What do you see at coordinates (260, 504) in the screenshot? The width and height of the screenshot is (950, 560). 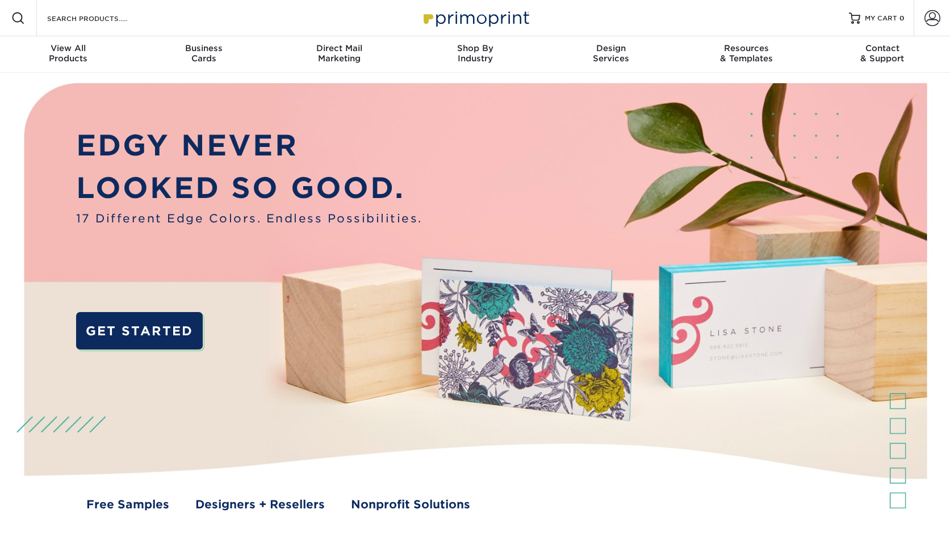 I see `a: Designers + Resellers` at bounding box center [260, 504].